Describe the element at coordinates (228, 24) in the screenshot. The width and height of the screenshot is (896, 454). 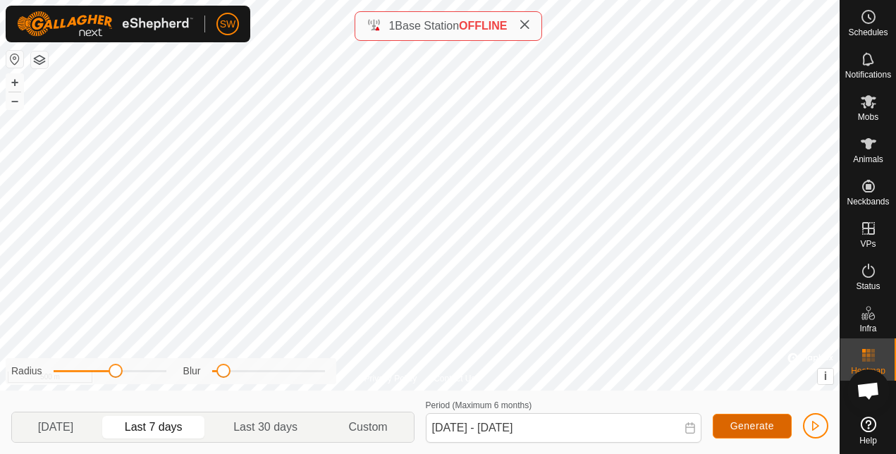
I see `span: SW` at that location.